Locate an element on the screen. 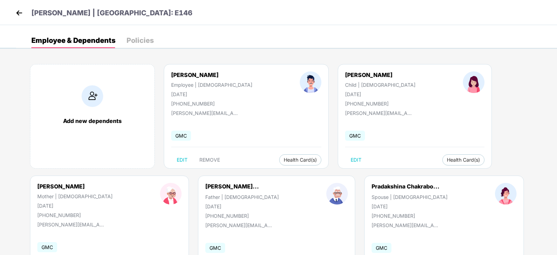 The width and height of the screenshot is (557, 255). div: Employee & Dependents is located at coordinates (73, 40).